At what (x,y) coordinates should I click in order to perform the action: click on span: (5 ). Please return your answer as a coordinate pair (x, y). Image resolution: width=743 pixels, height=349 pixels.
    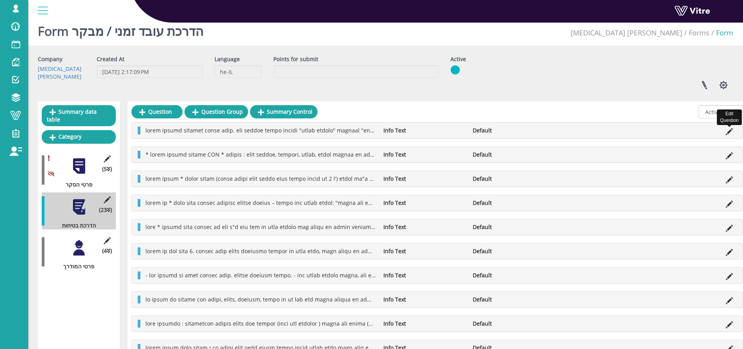
    Looking at the image, I should click on (107, 169).